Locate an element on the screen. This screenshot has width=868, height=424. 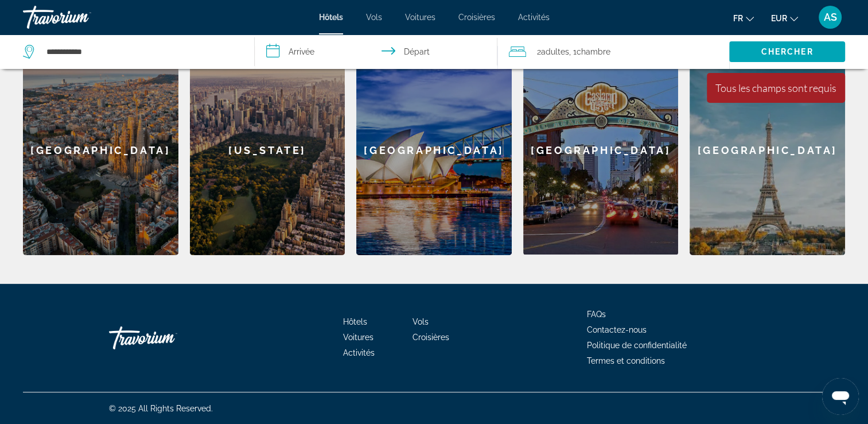
a: Travorium is located at coordinates (81, 17).